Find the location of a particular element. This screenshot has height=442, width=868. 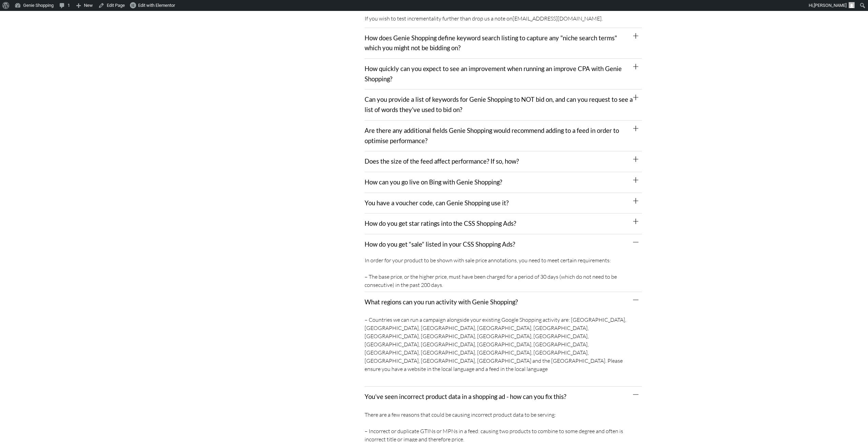

div: You have a voucher code, can Genie Shopping use it? is located at coordinates (503, 203).